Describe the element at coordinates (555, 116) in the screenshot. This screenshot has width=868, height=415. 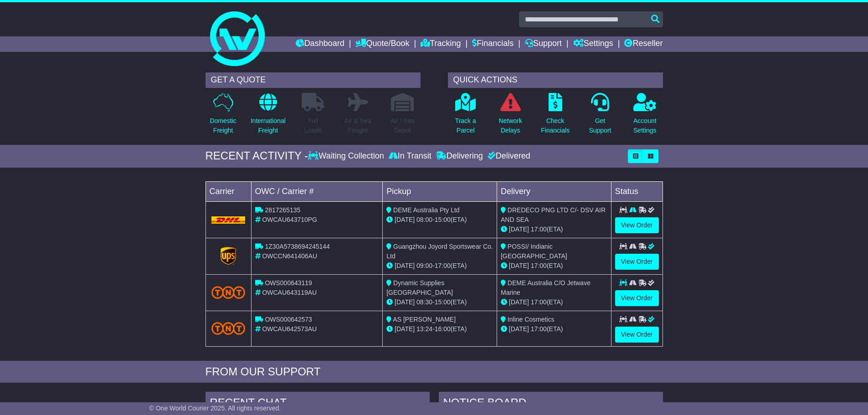
I see `a: CheckFinancials` at that location.